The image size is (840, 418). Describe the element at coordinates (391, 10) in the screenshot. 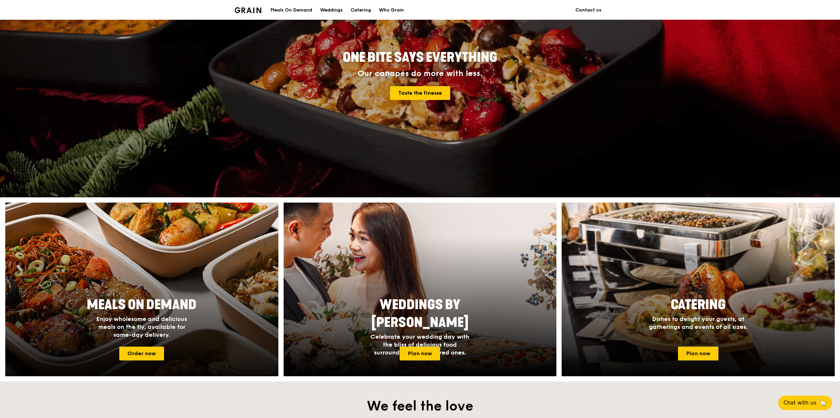

I see `a: Why Grain` at that location.